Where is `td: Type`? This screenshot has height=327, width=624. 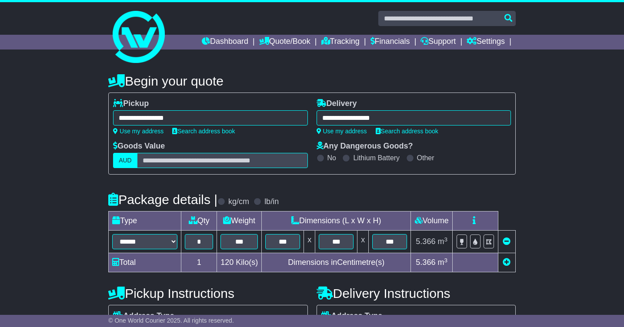 td: Type is located at coordinates (145, 221).